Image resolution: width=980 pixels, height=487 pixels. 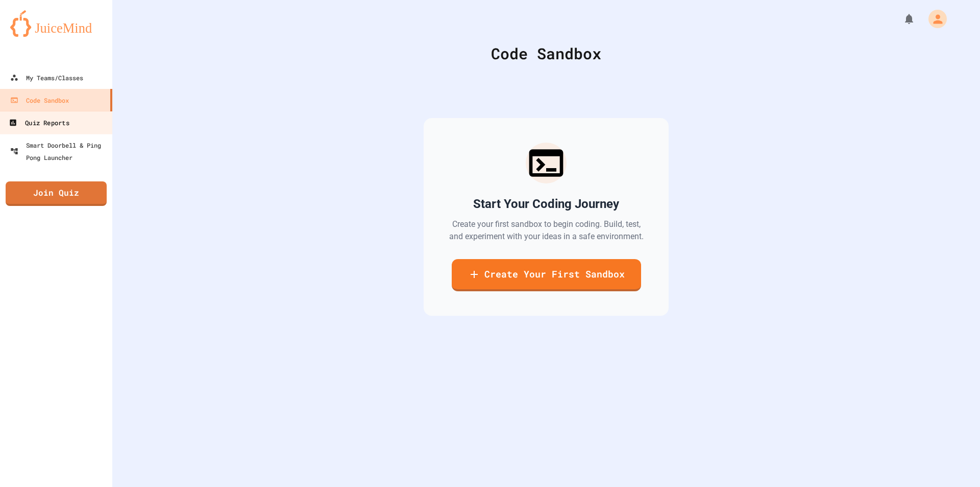 I want to click on div: Smart Doorbell & Ping Pong Launcher, so click(x=59, y=151).